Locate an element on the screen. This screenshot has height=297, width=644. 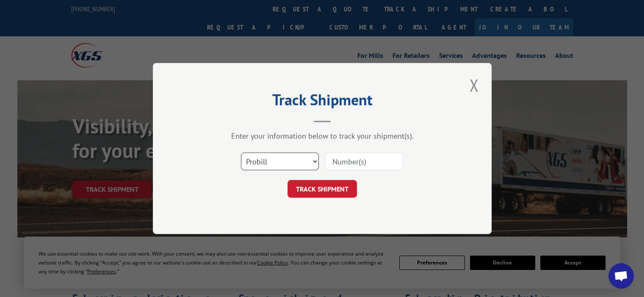
h2: Track Shipment is located at coordinates (322, 102).